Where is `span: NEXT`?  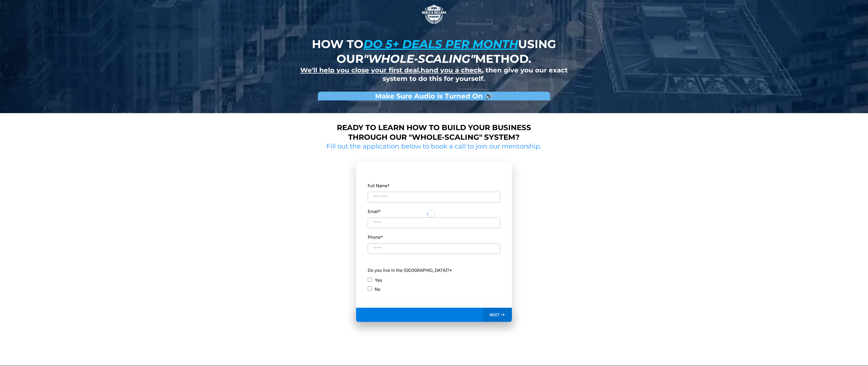 span: NEXT is located at coordinates (494, 315).